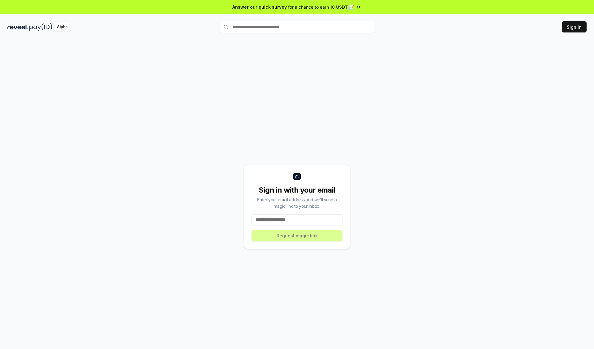 This screenshot has width=594, height=349. I want to click on span: for a chance to earn 10 USDT 📝, so click(321, 7).